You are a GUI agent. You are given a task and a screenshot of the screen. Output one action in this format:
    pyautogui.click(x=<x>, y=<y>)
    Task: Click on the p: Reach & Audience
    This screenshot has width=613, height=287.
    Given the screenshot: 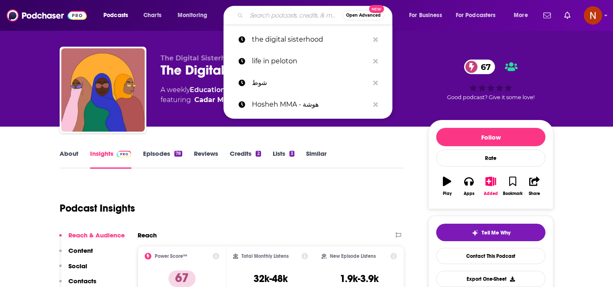 What is the action you would take?
    pyautogui.click(x=96, y=235)
    